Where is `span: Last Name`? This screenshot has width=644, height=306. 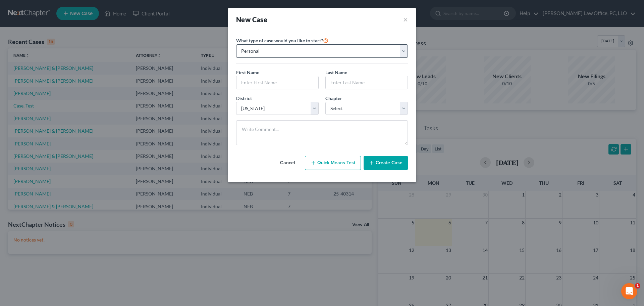 span: Last Name is located at coordinates (336, 73).